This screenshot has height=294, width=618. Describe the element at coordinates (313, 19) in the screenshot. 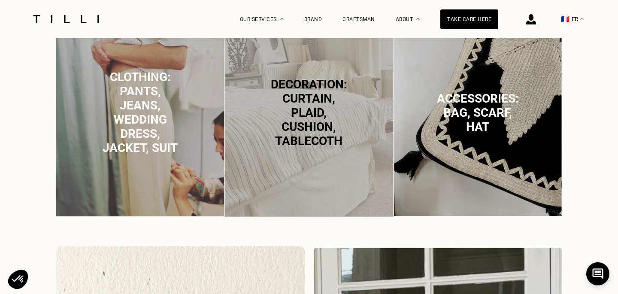

I see `a: Brand` at that location.